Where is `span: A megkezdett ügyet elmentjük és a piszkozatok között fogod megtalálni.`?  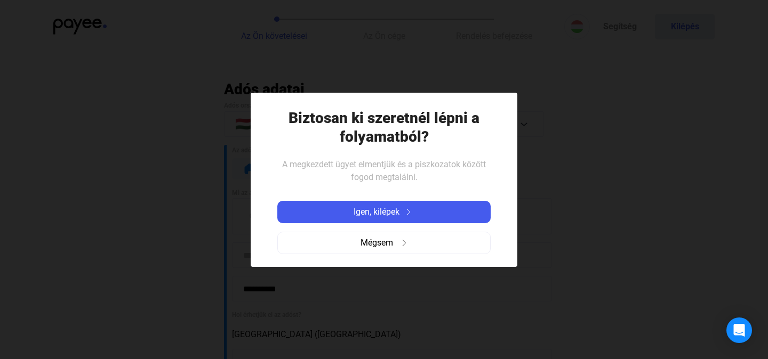 span: A megkezdett ügyet elmentjük és a piszkozatok között fogod megtalálni. is located at coordinates (384, 171).